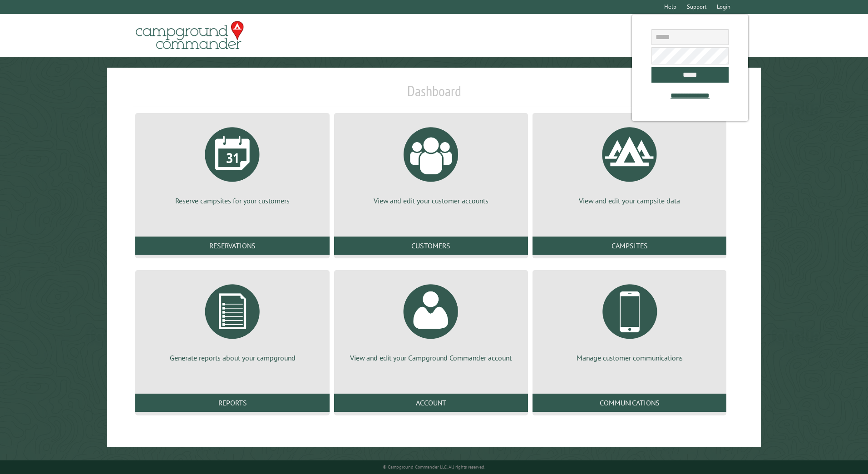  I want to click on a: Manage customer communications, so click(629, 320).